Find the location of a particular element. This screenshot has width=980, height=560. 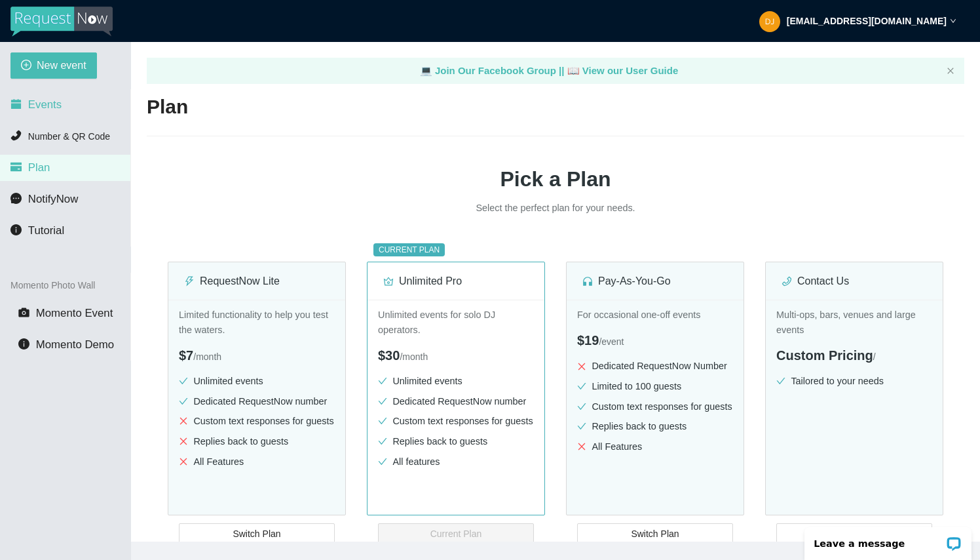

img: RequestNow is located at coordinates (62, 22).